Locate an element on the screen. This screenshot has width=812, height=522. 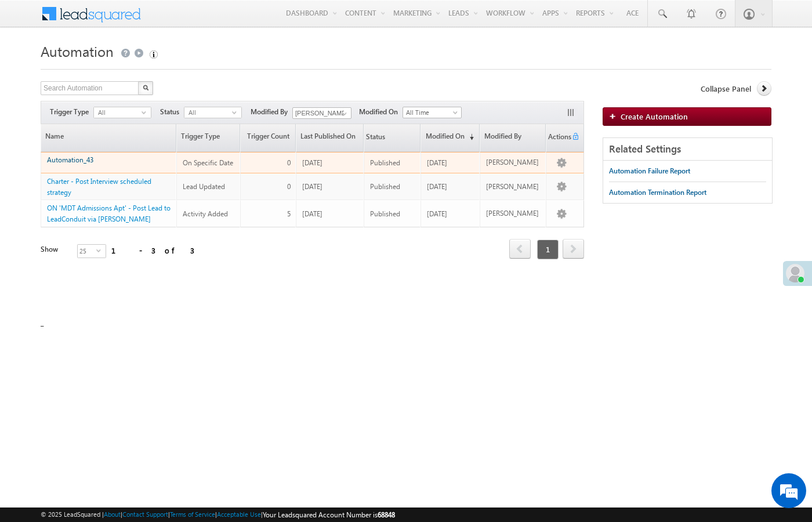
span: 68848 is located at coordinates (386, 515).